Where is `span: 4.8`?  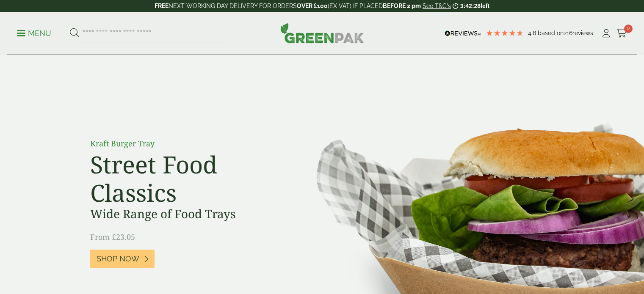
span: 4.8 is located at coordinates (533, 33).